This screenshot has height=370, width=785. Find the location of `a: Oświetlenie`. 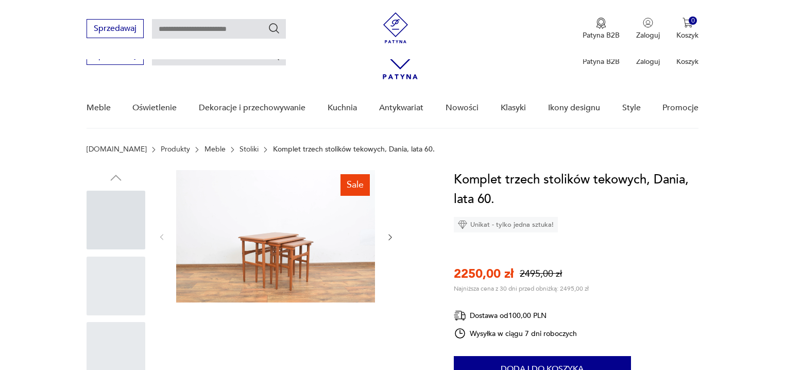

a: Oświetlenie is located at coordinates (155, 108).